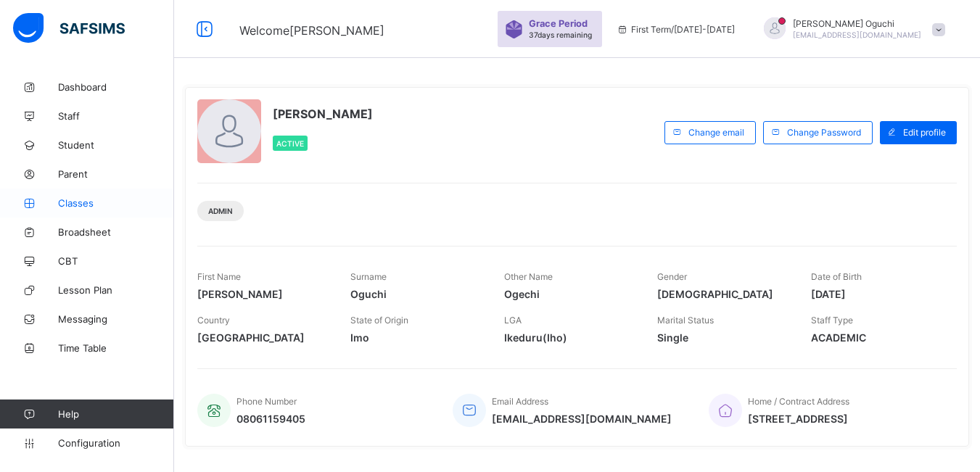 Image resolution: width=980 pixels, height=472 pixels. What do you see at coordinates (220, 211) in the screenshot?
I see `span: Admin` at bounding box center [220, 211].